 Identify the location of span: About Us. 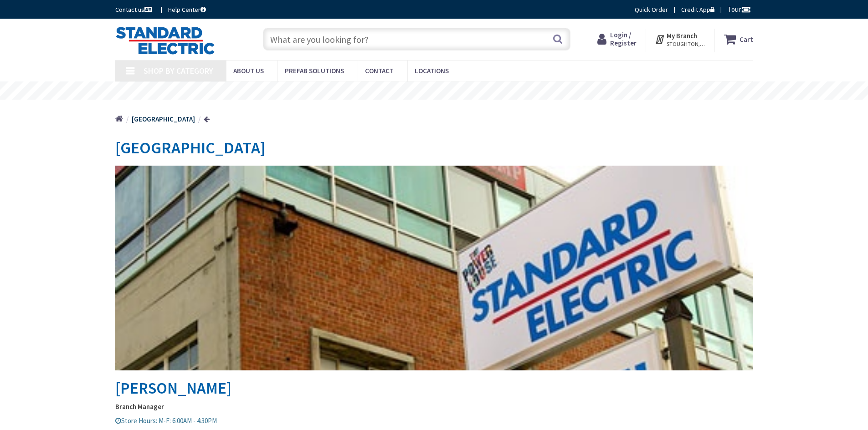
(249, 70).